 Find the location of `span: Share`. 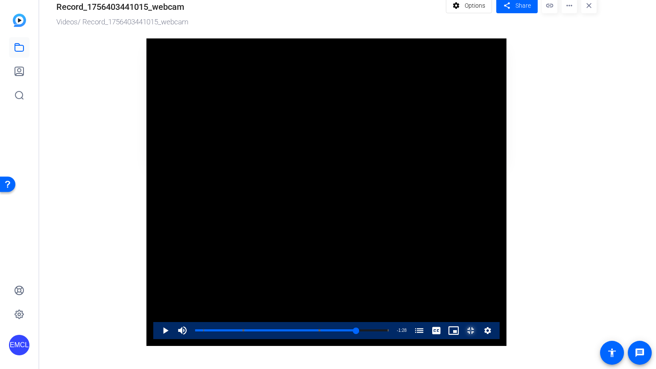

span: Share is located at coordinates (524, 6).